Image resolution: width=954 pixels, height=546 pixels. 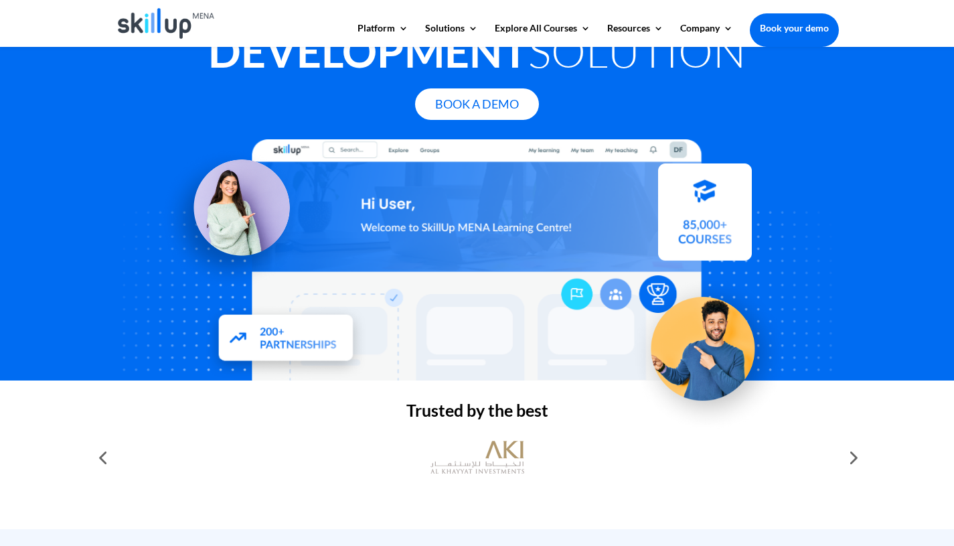 I want to click on a: Company, so click(x=706, y=35).